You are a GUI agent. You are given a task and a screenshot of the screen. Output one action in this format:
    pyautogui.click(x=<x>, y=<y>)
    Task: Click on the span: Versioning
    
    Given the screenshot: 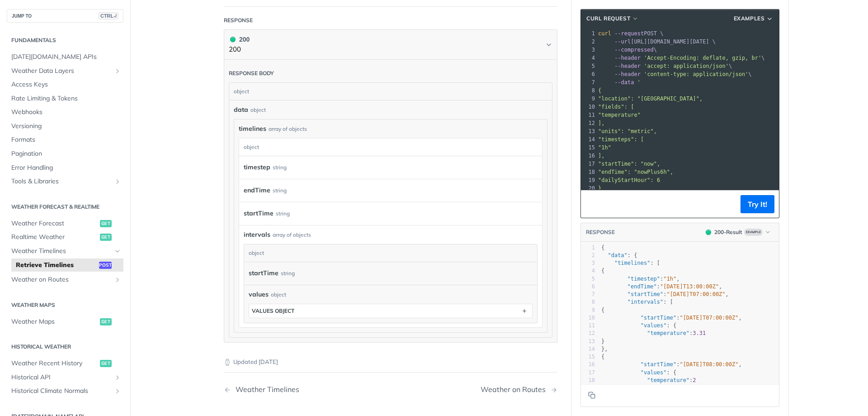 What is the action you would take?
    pyautogui.click(x=66, y=127)
    